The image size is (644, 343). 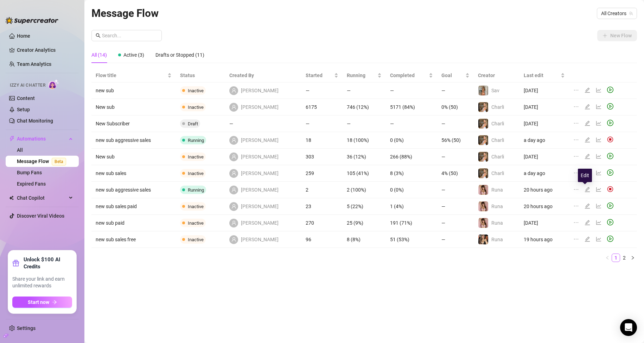 What do you see at coordinates (628, 327) in the screenshot?
I see `div: Open Intercom Messenger` at bounding box center [628, 327].